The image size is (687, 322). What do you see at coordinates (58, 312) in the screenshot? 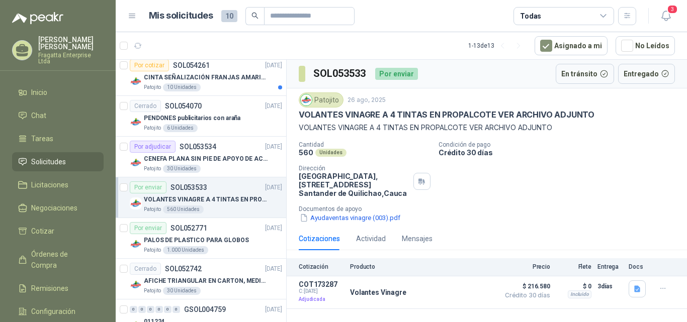
I see `a: Configuración` at bounding box center [58, 312].